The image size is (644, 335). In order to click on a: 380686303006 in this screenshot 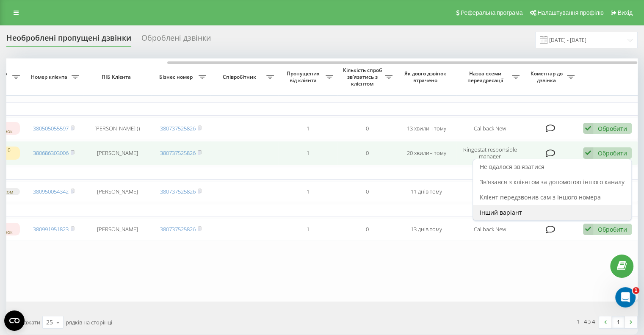, I will do `click(51, 153)`.